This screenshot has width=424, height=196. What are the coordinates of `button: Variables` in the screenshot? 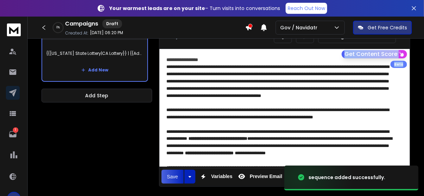 It's located at (215, 177).